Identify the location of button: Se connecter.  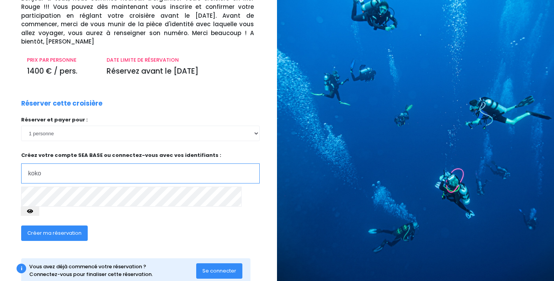
(219, 271).